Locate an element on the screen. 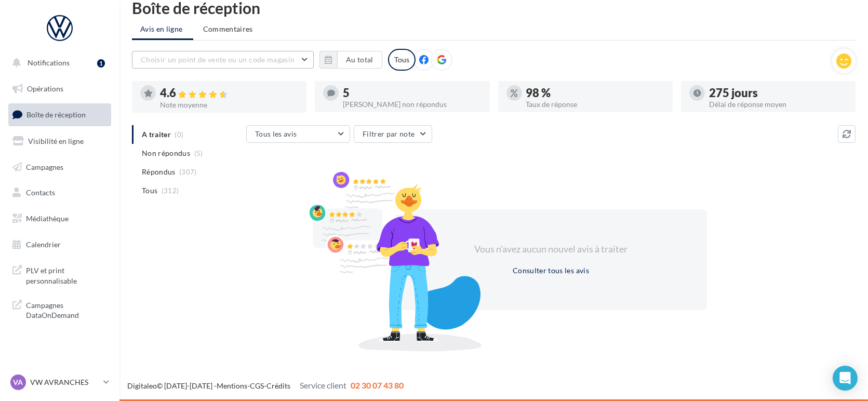 Image resolution: width=868 pixels, height=401 pixels. span: Tous les avis is located at coordinates (276, 133).